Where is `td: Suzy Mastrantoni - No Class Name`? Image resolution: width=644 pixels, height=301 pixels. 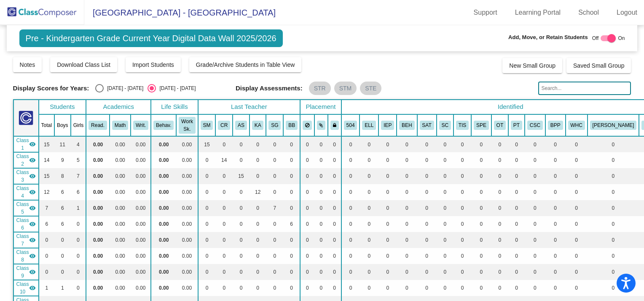 td: Suzy Mastrantoni - No Class Name is located at coordinates (26, 144).